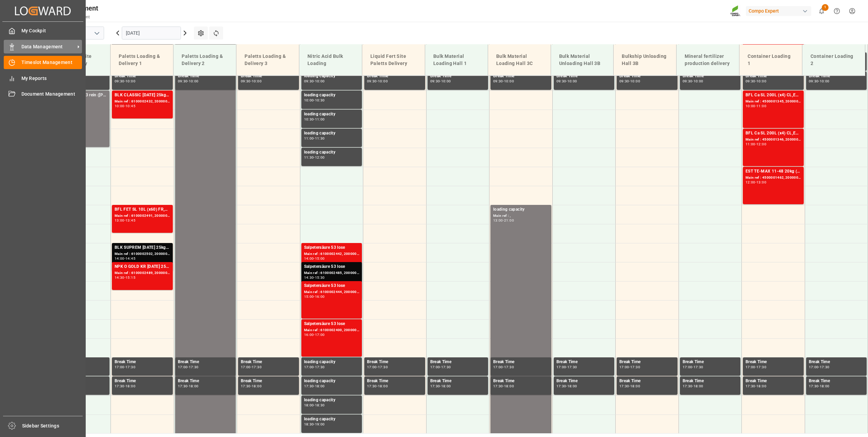 Image resolution: width=868 pixels, height=437 pixels. What do you see at coordinates (521, 216) in the screenshot?
I see `div: Main ref : ,` at bounding box center [521, 216].